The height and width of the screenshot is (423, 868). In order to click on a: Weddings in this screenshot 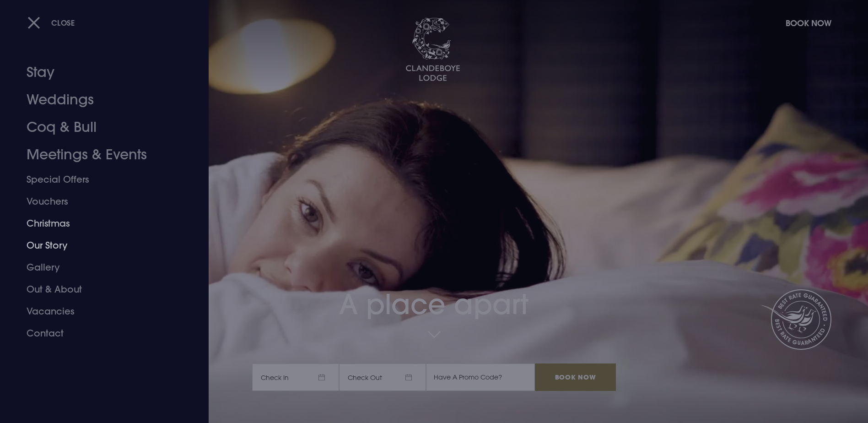, I will do `click(99, 100)`.